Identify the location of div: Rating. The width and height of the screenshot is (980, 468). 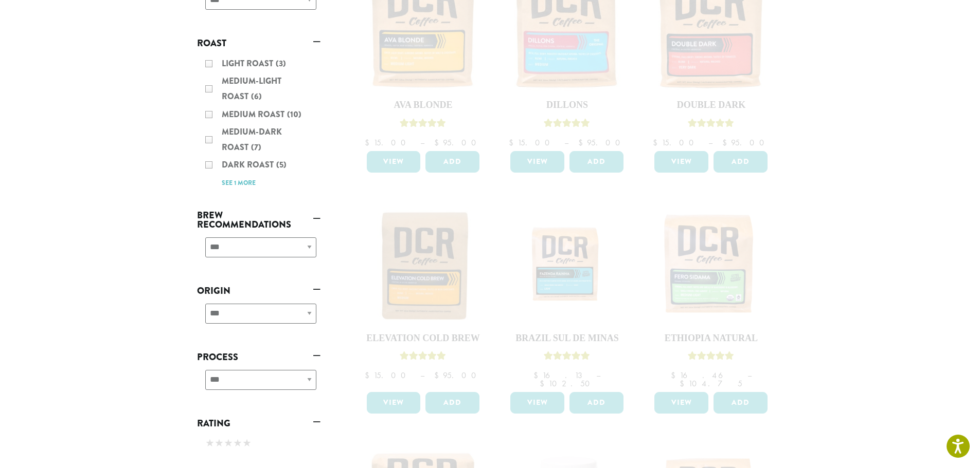
(259, 444).